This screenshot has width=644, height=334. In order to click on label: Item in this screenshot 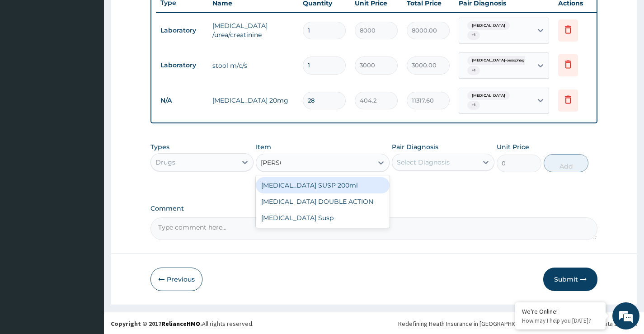, I will do `click(264, 147)`.